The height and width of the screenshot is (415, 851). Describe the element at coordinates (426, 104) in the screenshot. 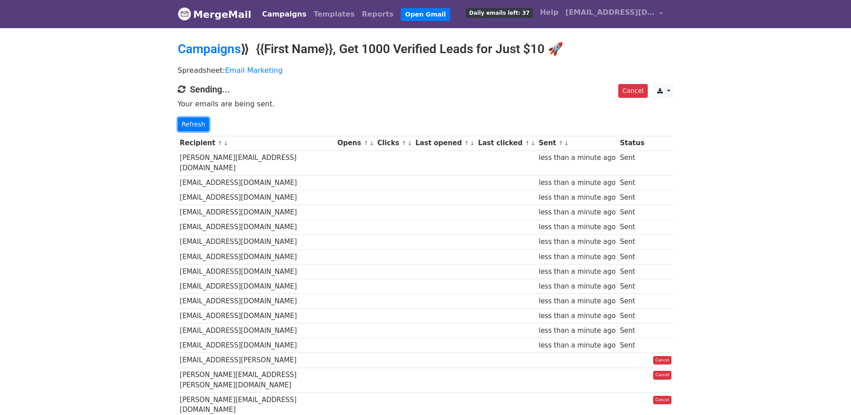

I see `p: Your emails are being sent.` at that location.